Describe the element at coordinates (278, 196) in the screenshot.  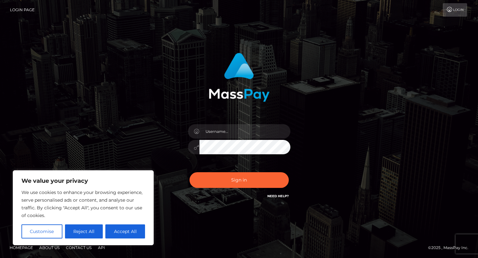
I see `a: Need Help?` at that location.